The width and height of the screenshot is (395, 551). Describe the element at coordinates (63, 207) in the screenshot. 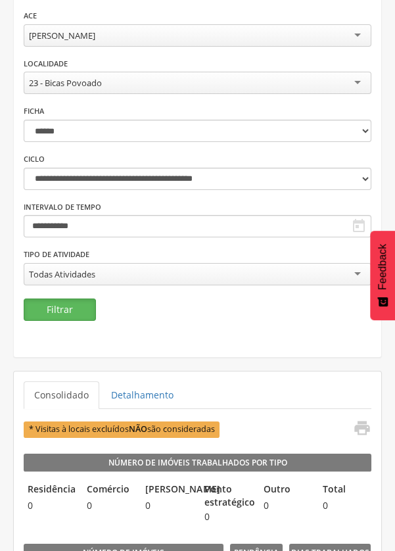

I see `label: Intervalo de Tempo` at that location.